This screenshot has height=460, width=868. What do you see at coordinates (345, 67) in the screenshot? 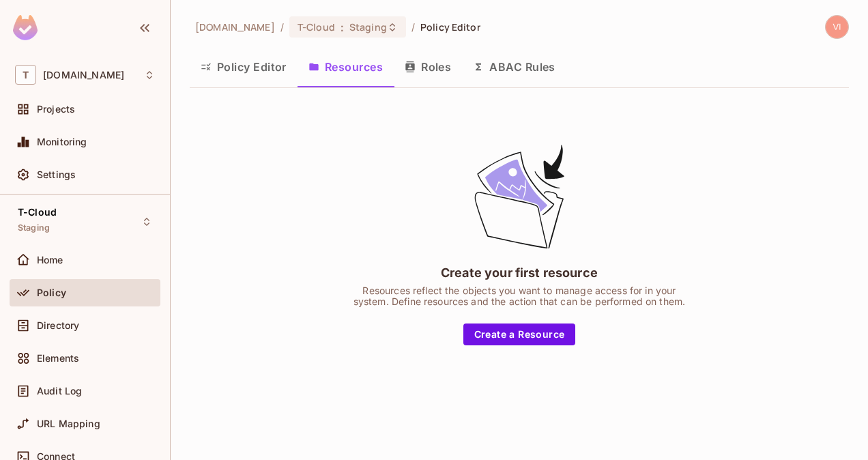
I see `button: Resources` at bounding box center [345, 67].